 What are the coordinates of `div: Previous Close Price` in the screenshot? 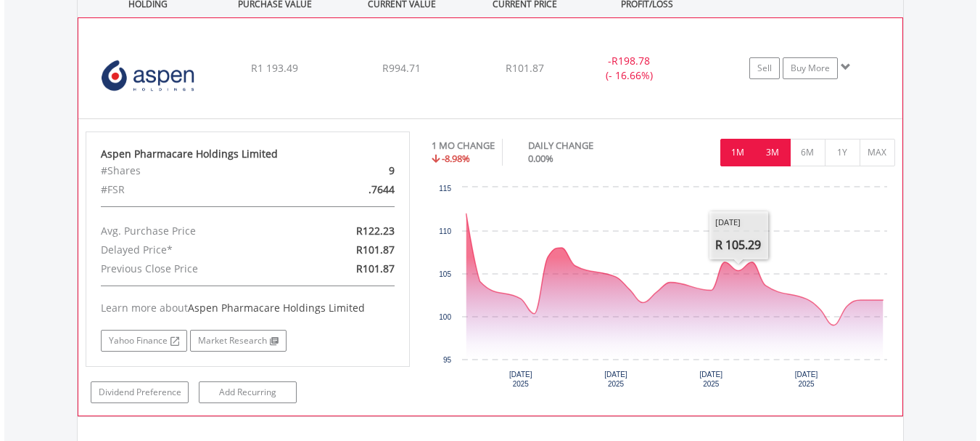 It's located at (195, 269).